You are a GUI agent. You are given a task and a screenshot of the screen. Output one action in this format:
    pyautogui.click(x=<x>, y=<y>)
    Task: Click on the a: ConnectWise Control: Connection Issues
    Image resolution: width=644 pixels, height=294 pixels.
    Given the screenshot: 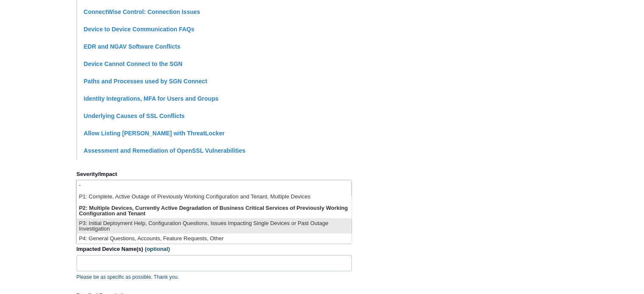 What is the action you would take?
    pyautogui.click(x=142, y=12)
    